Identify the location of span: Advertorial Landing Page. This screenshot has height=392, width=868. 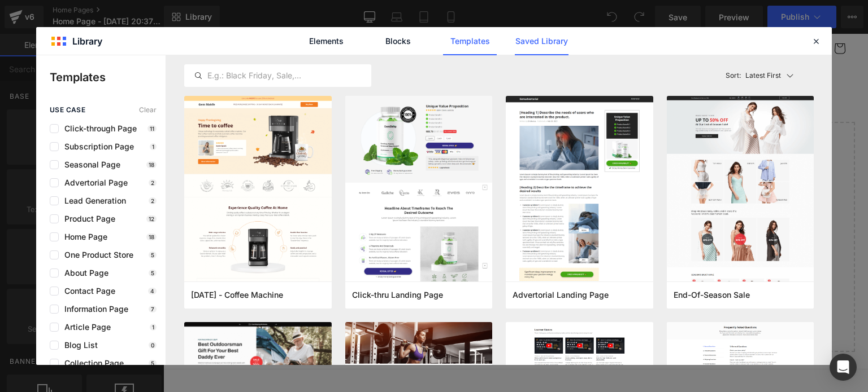
(561, 295).